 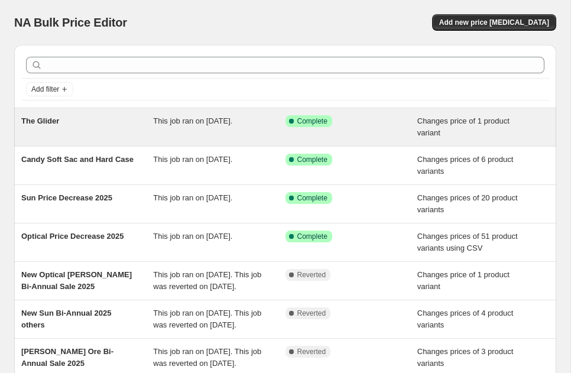 I want to click on span: Add filter, so click(x=45, y=89).